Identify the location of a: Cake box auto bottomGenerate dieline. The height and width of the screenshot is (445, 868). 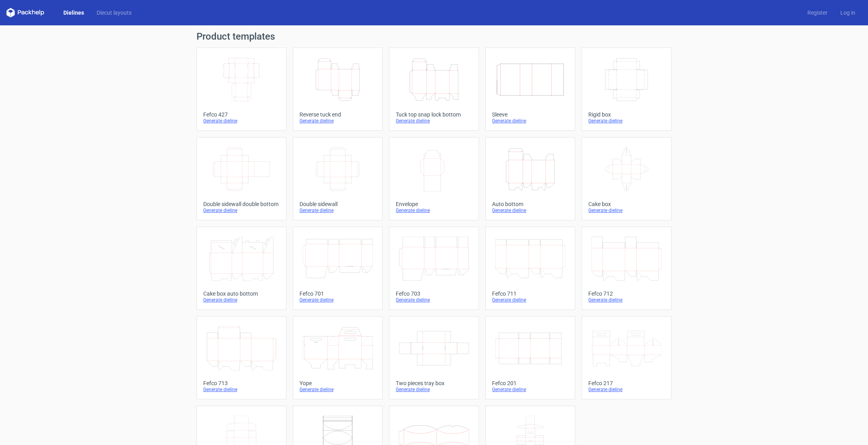
(241, 269).